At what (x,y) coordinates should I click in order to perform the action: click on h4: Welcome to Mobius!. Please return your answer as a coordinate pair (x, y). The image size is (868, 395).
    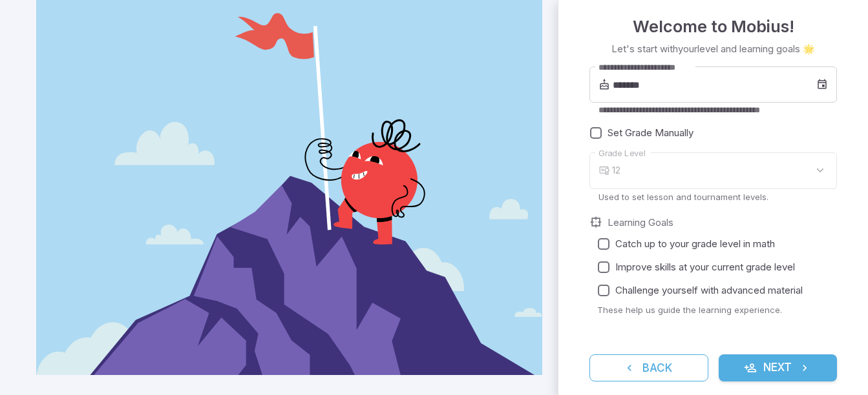
    Looking at the image, I should click on (714, 27).